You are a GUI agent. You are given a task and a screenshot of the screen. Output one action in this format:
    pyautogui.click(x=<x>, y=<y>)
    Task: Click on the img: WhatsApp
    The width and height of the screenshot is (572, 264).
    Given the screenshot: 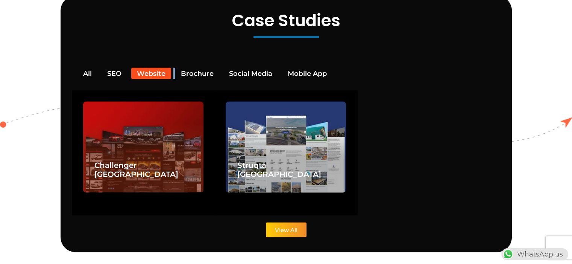 What is the action you would take?
    pyautogui.click(x=508, y=254)
    